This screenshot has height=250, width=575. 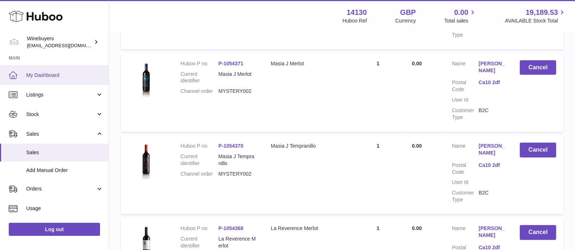 I want to click on a: P-1054371, so click(x=230, y=64).